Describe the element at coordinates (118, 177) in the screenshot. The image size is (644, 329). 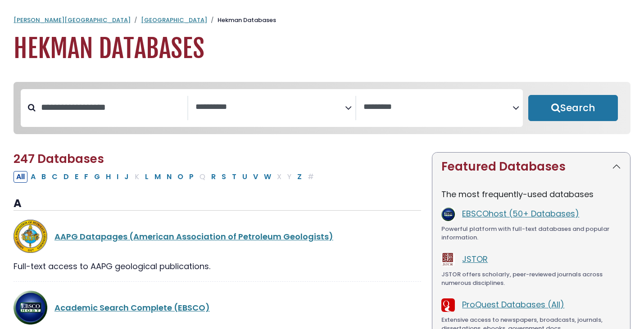
I see `button: Filter Results I` at that location.